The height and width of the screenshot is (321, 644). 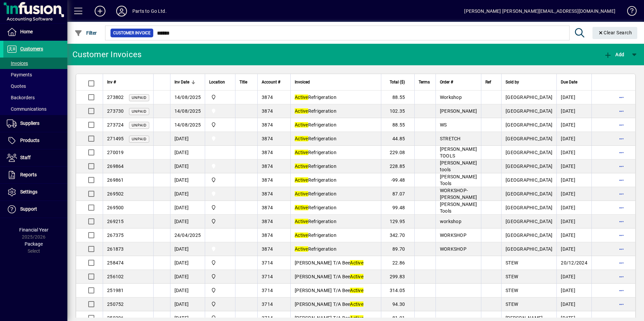 I want to click on td: 44.85, so click(x=398, y=139).